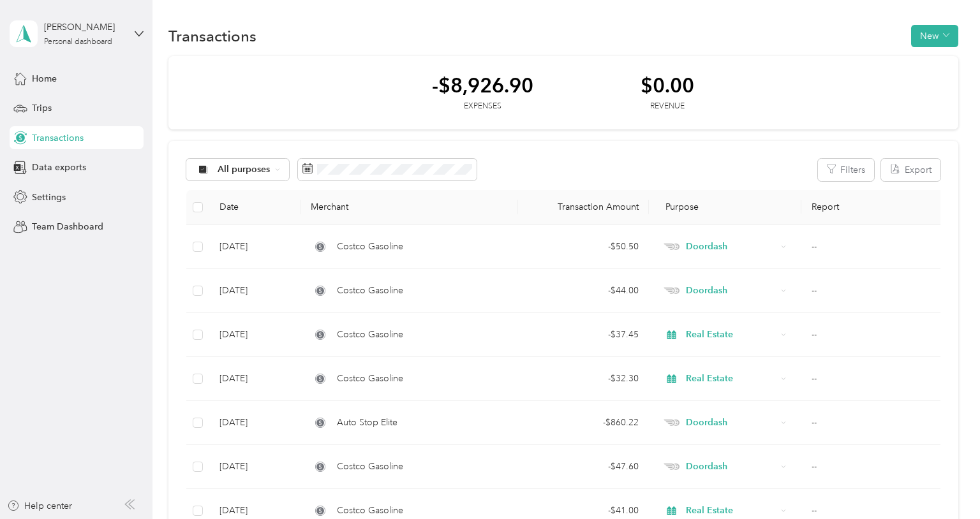 The height and width of the screenshot is (519, 980). I want to click on span: Settings, so click(48, 198).